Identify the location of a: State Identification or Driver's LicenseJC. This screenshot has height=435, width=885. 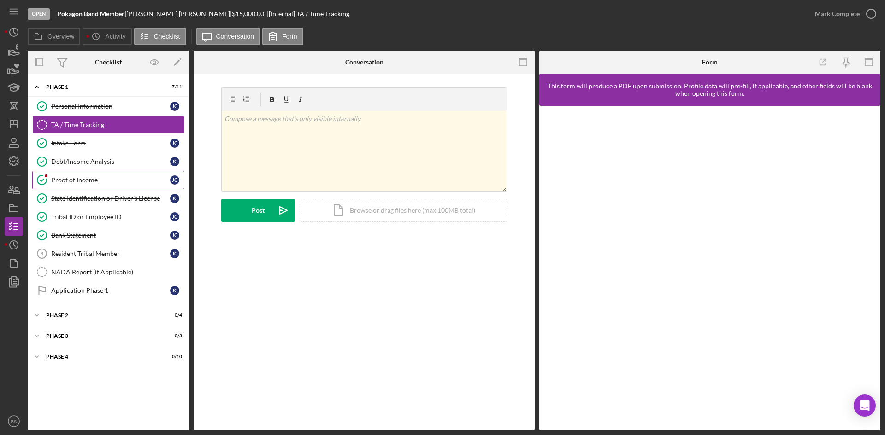
(108, 199).